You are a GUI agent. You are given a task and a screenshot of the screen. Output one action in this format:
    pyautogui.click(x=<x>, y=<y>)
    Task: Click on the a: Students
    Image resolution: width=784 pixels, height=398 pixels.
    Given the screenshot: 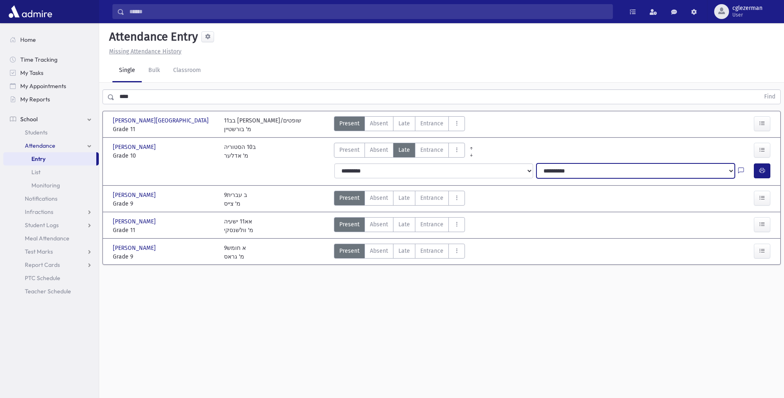 What is the action you would take?
    pyautogui.click(x=51, y=132)
    